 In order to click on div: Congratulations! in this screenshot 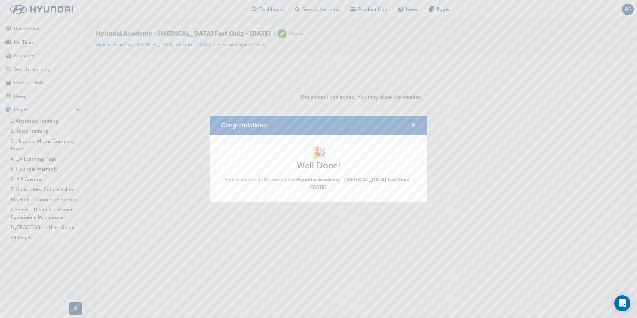, I will do `click(318, 159)`.